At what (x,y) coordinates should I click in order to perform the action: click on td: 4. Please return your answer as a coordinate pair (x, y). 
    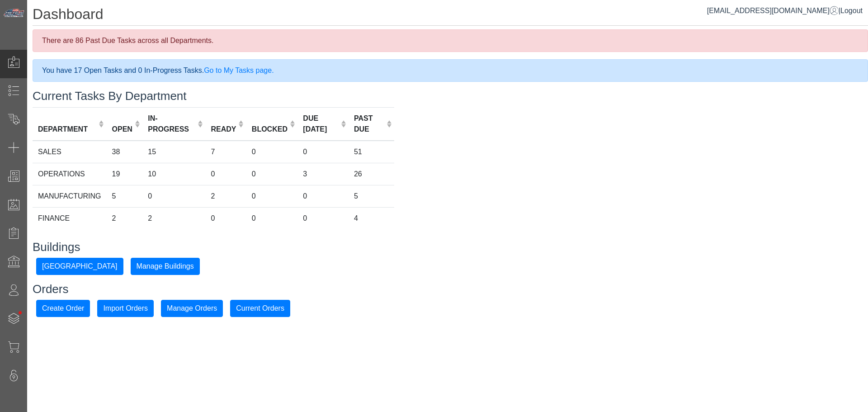
    Looking at the image, I should click on (371, 218).